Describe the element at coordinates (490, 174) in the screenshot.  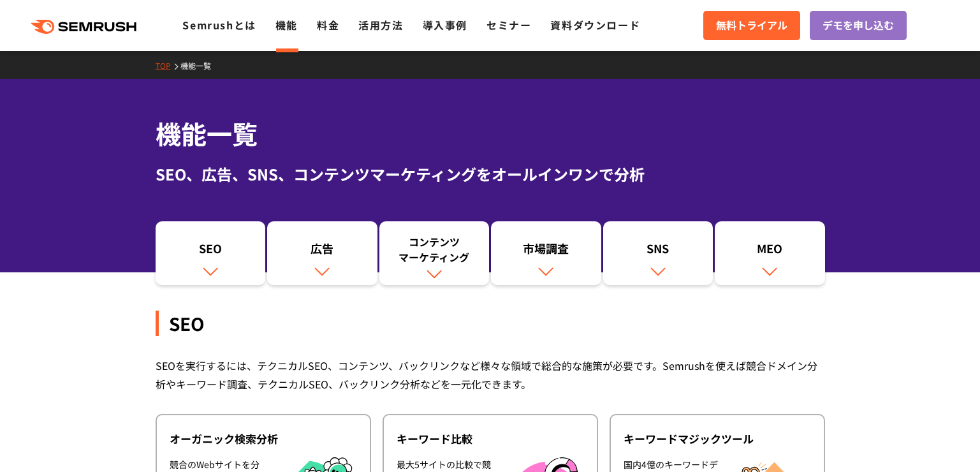
I see `div: SEO、広告、SNS、コンテンツマーケティングをオールインワンで分析` at that location.